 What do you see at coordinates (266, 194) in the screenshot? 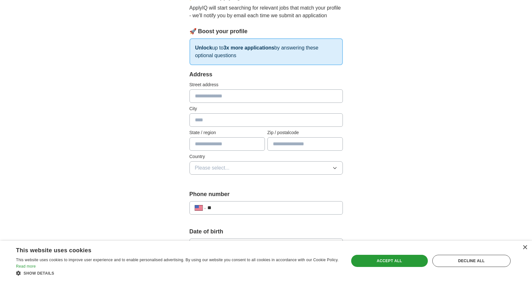
I see `label: Phone number` at bounding box center [266, 194].